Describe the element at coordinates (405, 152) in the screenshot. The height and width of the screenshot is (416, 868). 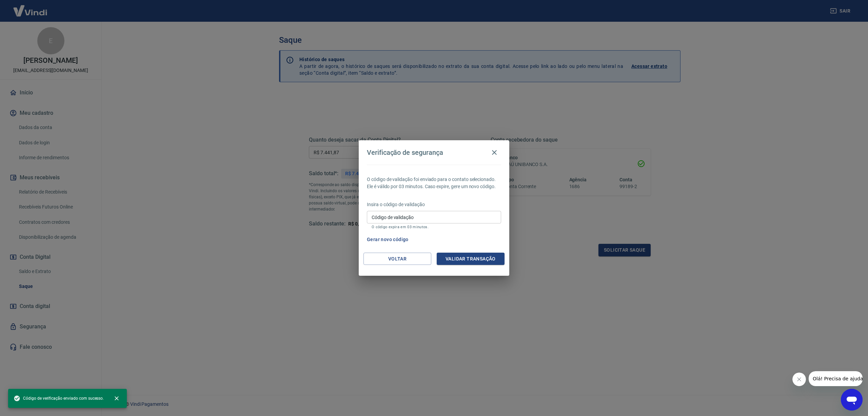
I see `h4: Verificação de segurança` at that location.